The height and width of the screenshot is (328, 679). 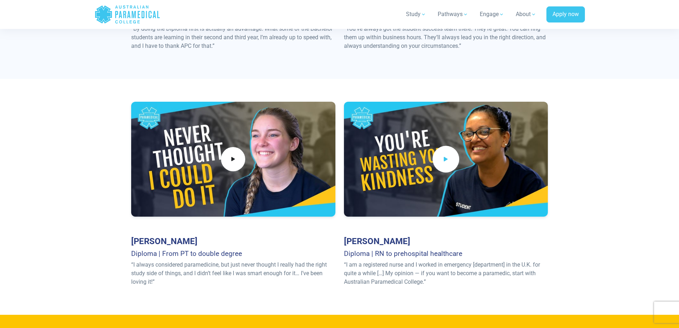 What do you see at coordinates (492, 14) in the screenshot?
I see `a: Engage` at bounding box center [492, 14].